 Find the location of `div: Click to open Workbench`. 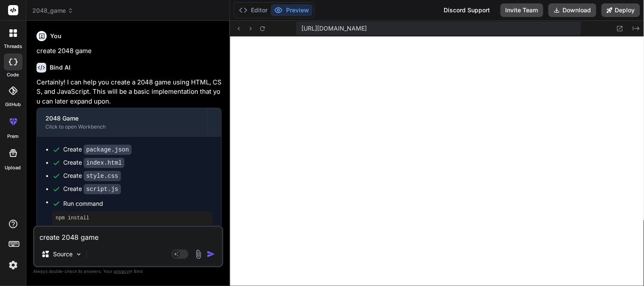

div: Click to open Workbench is located at coordinates (122, 127).